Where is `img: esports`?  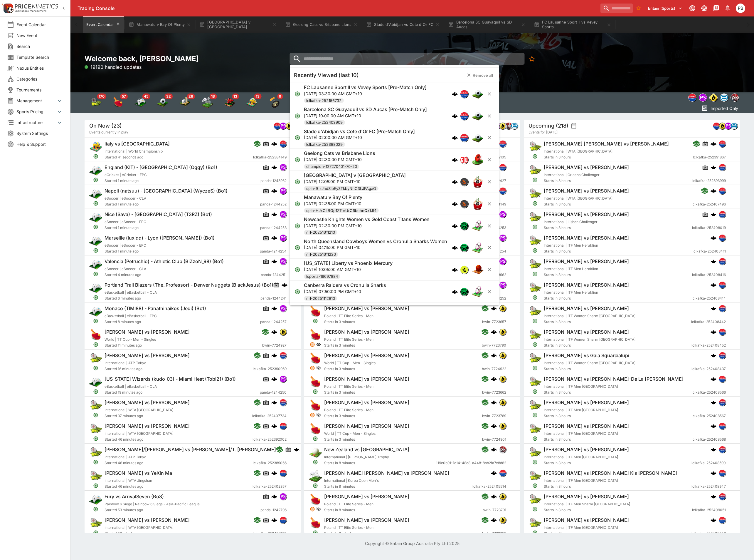 img: esports is located at coordinates (140, 102).